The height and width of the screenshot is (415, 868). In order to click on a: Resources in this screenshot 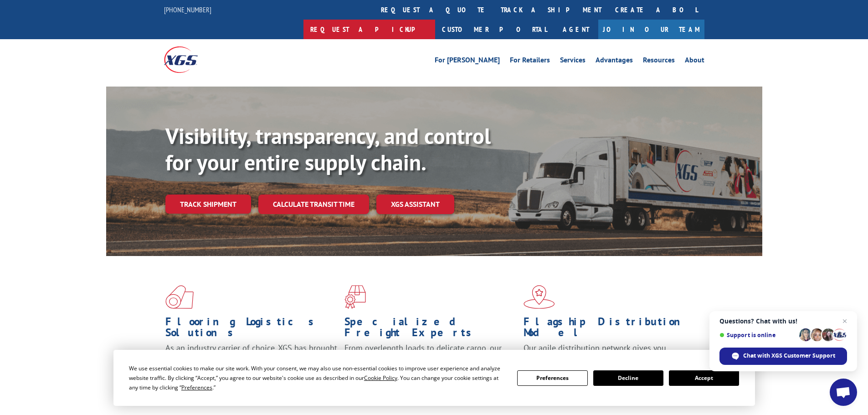, I will do `click(659, 61)`.